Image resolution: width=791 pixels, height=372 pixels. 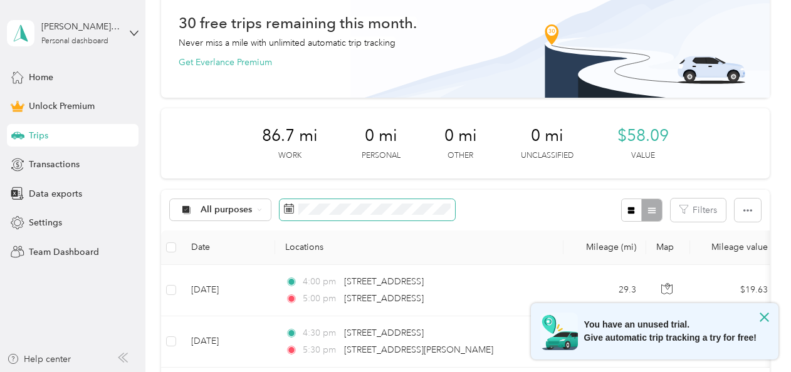 I want to click on button: Filters, so click(x=698, y=210).